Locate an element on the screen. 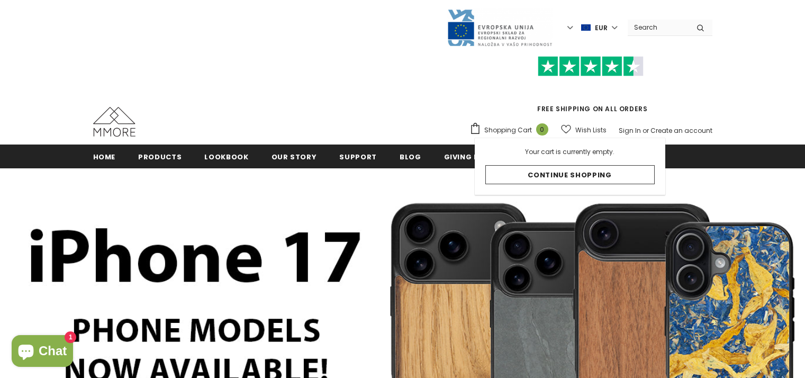  a: Blog is located at coordinates (410, 156).